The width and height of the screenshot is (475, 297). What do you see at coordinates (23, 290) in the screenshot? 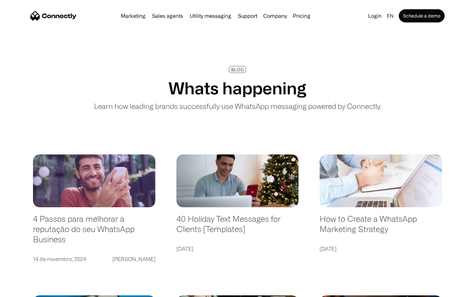
I see `aside: Language selected: English` at bounding box center [23, 290].